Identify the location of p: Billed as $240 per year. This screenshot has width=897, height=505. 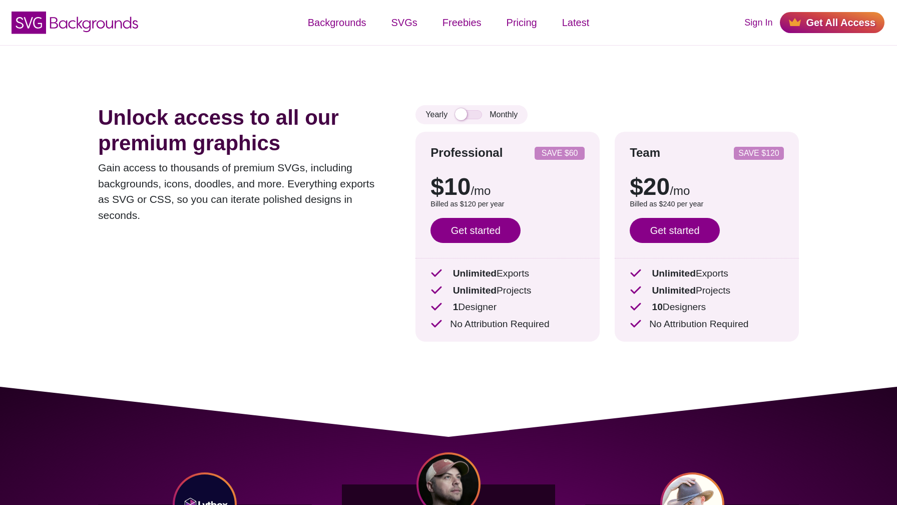
(707, 204).